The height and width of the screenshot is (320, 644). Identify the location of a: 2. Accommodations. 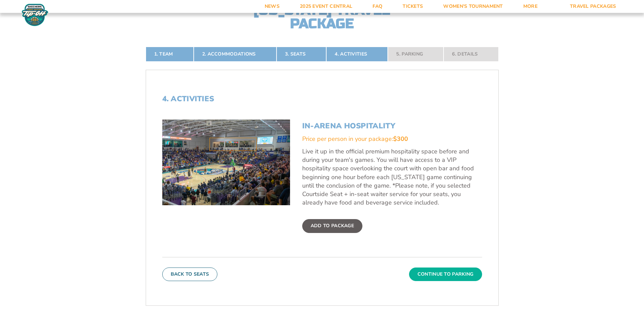
(235, 54).